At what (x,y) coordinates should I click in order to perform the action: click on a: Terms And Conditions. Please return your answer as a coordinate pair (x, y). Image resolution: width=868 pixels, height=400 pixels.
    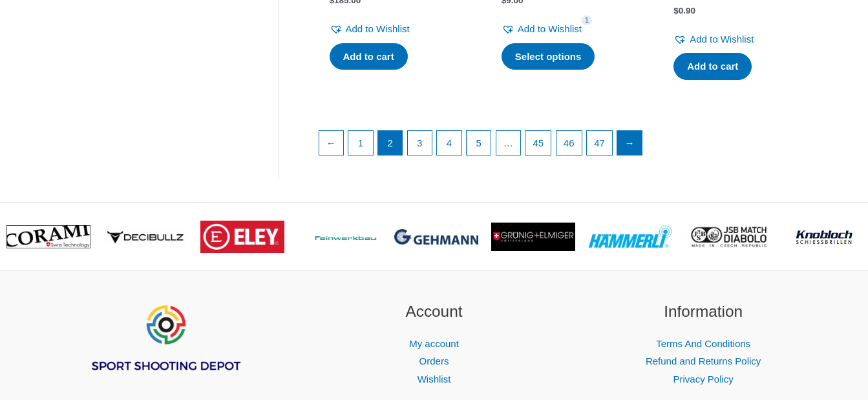
    Looking at the image, I should click on (703, 343).